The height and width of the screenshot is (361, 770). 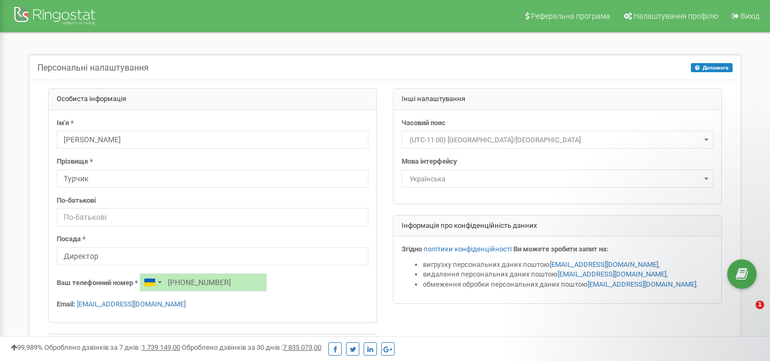 What do you see at coordinates (66, 304) in the screenshot?
I see `strong: Email:` at bounding box center [66, 304].